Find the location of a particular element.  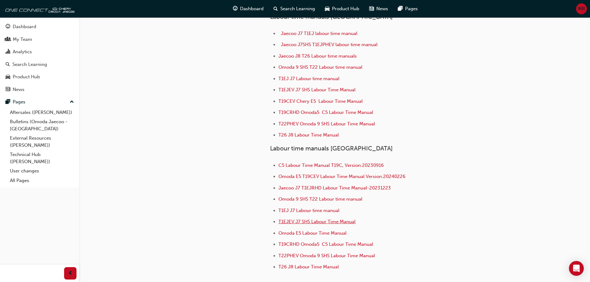

span: people-icon is located at coordinates (8, 40).